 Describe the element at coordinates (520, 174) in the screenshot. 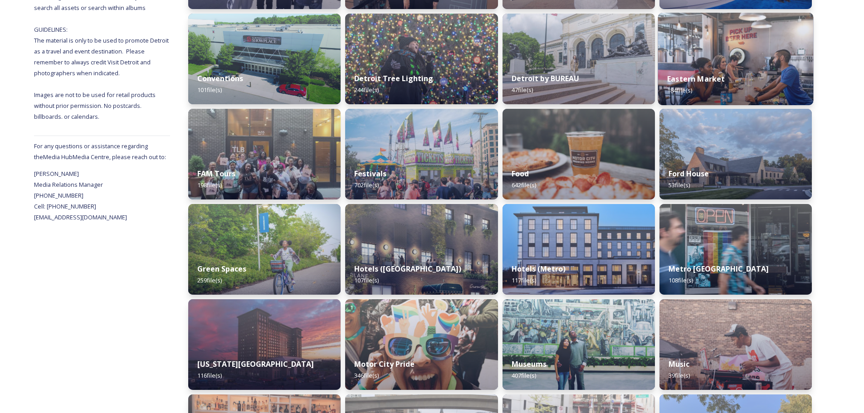

I see `strong: Food` at that location.